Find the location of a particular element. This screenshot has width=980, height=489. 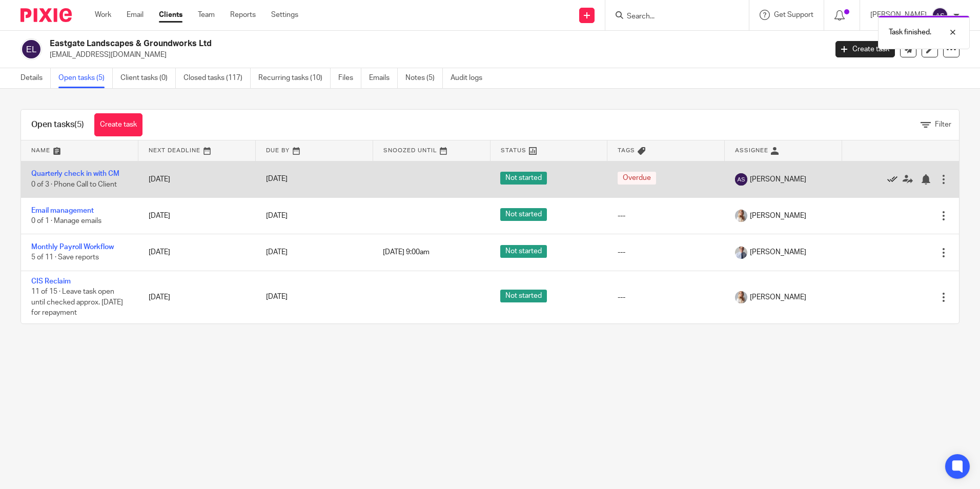

p: Task finished. is located at coordinates (910, 32).